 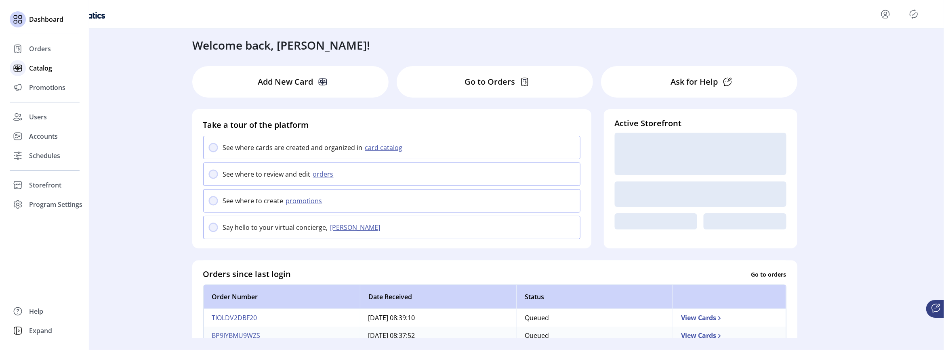 I want to click on span: Dashboard, so click(x=46, y=19).